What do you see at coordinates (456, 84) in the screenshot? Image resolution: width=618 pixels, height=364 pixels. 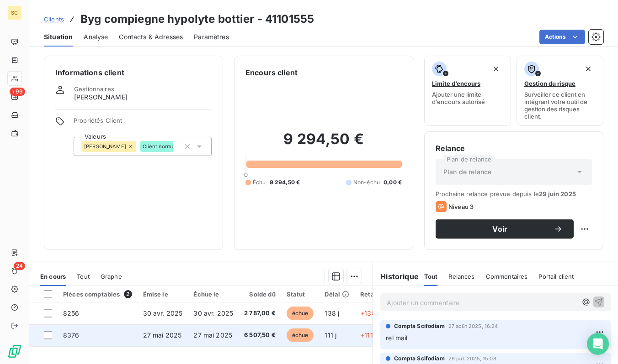 I see `span: Limite d’encours` at bounding box center [456, 84].